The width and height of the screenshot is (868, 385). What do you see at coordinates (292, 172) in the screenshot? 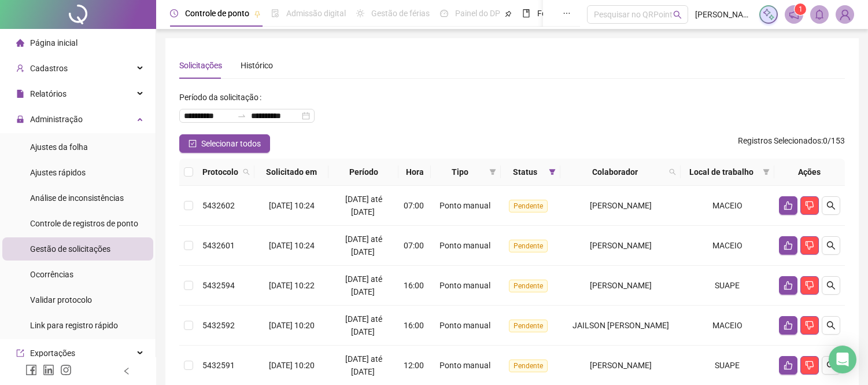
I see `th: Solicitado em` at bounding box center [292, 172].